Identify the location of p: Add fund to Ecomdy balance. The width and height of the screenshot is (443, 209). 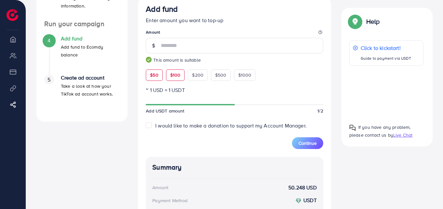
(90, 51).